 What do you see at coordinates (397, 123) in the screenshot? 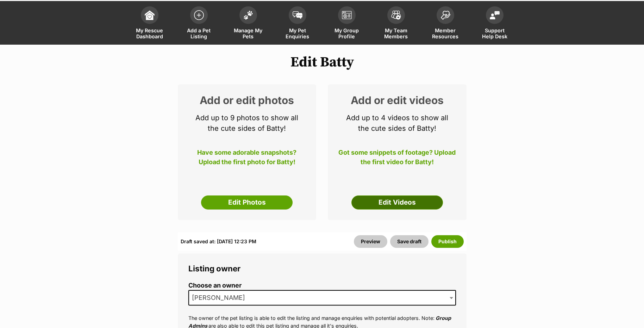
I see `p: Add up to 4 videos to show all the cute sides of Batty!` at bounding box center [397, 123].